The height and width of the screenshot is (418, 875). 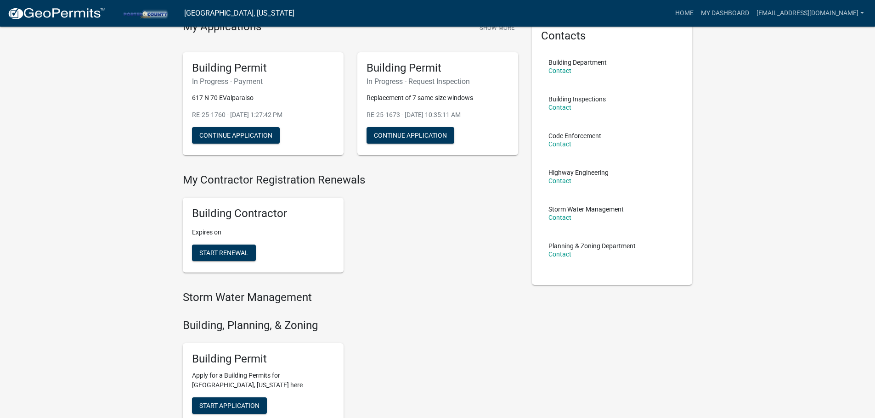 What do you see at coordinates (684, 13) in the screenshot?
I see `a: Home` at bounding box center [684, 13].